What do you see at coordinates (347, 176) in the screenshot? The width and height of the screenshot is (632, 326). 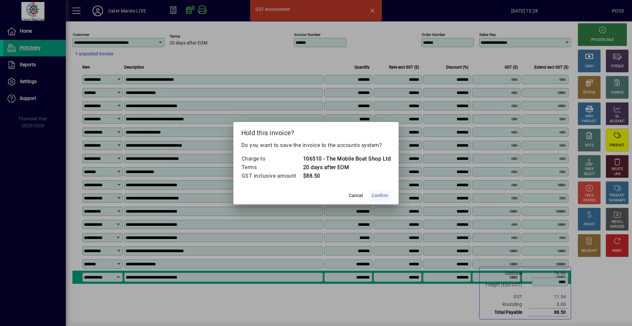 I see `td: $88.50` at bounding box center [347, 176].